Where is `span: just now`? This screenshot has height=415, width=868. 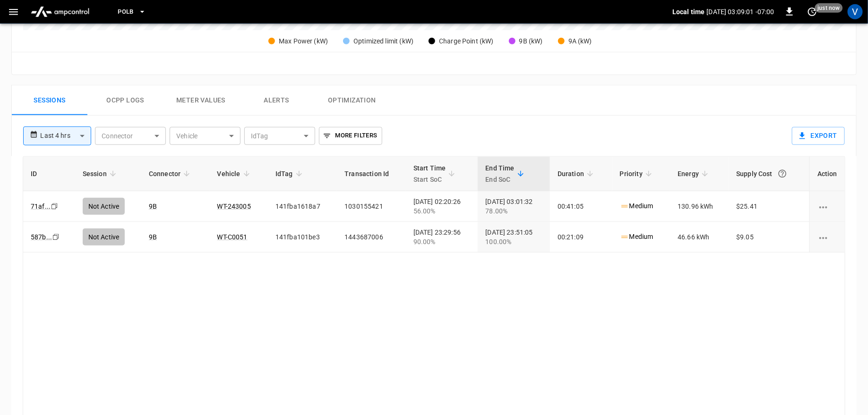 span: just now is located at coordinates (829, 8).